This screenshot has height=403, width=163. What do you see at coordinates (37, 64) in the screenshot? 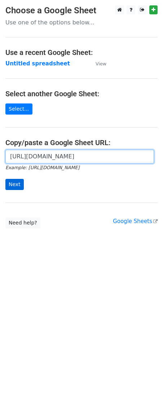
I see `a: Untitled spreadsheet` at bounding box center [37, 64].